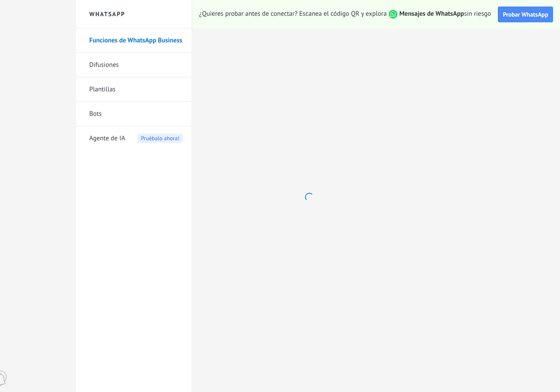 The image size is (560, 392). Describe the element at coordinates (134, 114) in the screenshot. I see `li: Bots` at that location.